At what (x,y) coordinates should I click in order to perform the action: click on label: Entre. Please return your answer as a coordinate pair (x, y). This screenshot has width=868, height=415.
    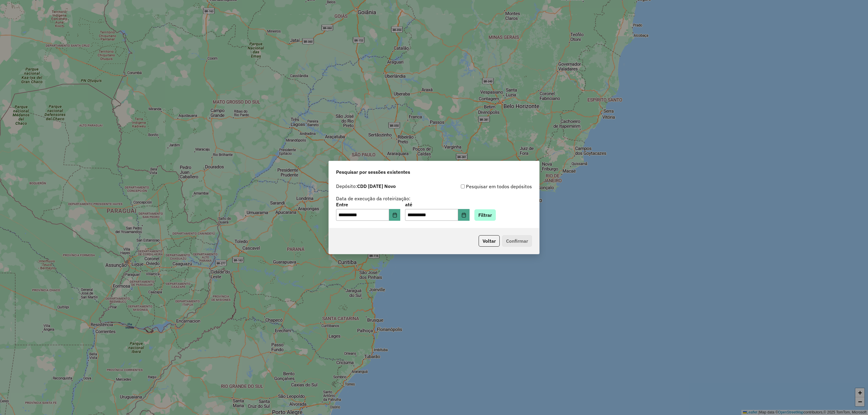
    Looking at the image, I should click on (368, 204).